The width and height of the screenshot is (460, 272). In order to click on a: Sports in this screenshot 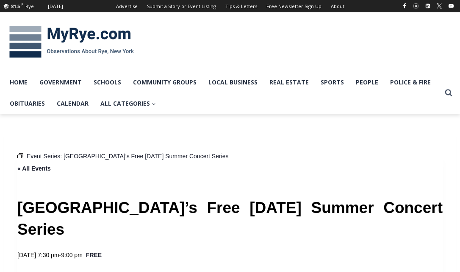, I will do `click(332, 82)`.